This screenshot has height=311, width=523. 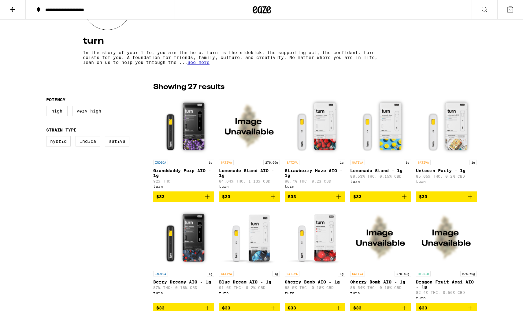 What do you see at coordinates (89, 111) in the screenshot?
I see `label: Very High` at bounding box center [89, 111].